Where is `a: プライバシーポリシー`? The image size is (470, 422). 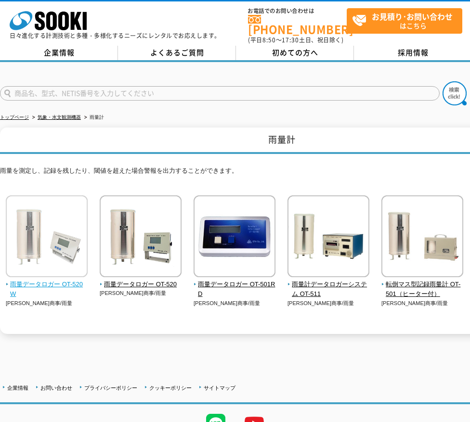
a: プライバシーポリシー is located at coordinates (111, 388).